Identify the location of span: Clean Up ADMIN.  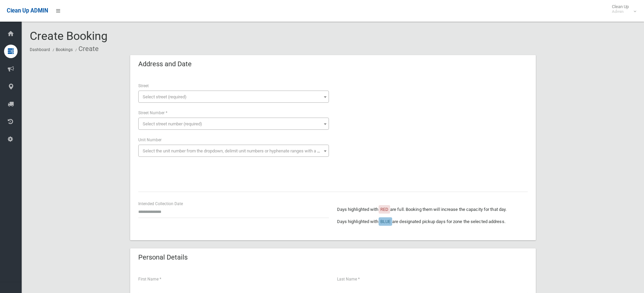
(28, 10).